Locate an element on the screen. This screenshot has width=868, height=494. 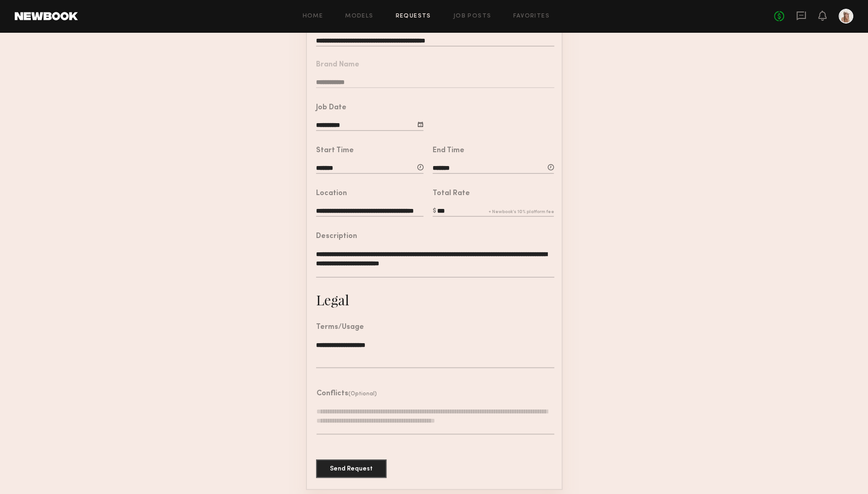
a: Models is located at coordinates (359, 16).